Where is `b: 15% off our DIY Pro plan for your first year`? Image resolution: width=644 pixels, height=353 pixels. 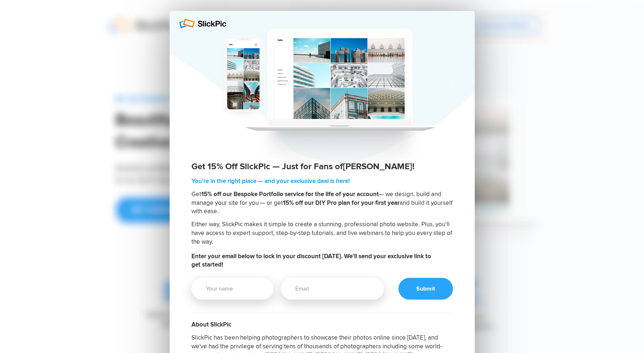
b: 15% off our DIY Pro plan for your first year is located at coordinates (341, 202).